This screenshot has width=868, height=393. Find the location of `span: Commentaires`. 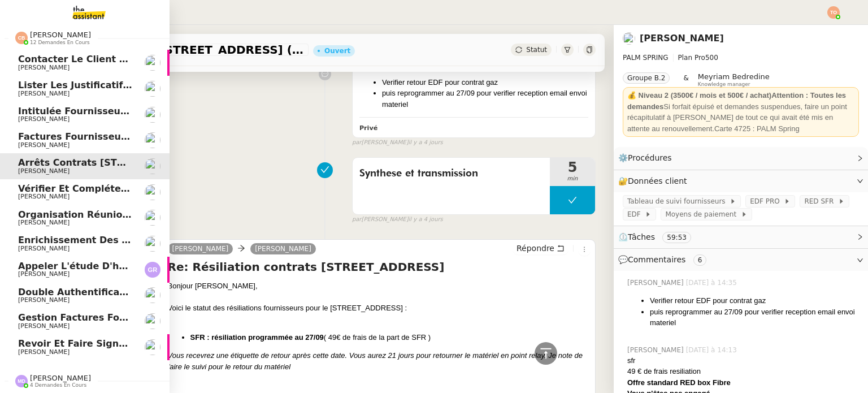

span: Commentaires is located at coordinates (657, 260).